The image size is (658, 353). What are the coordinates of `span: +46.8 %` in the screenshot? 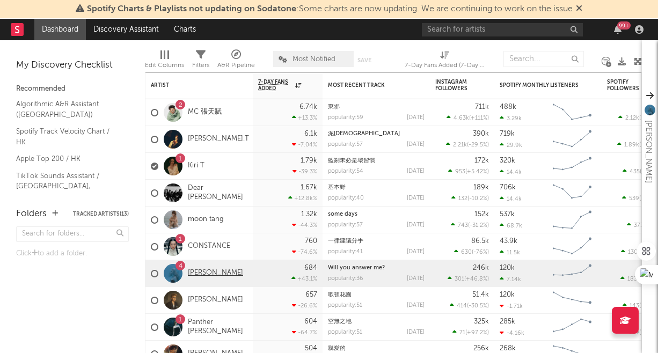 It's located at (476, 279).